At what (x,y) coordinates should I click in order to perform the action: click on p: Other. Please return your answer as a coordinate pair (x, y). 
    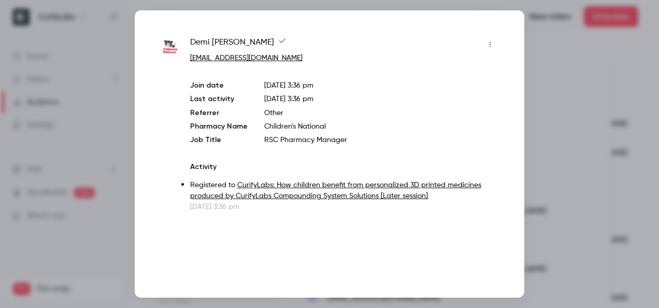
    Looking at the image, I should click on (381, 113).